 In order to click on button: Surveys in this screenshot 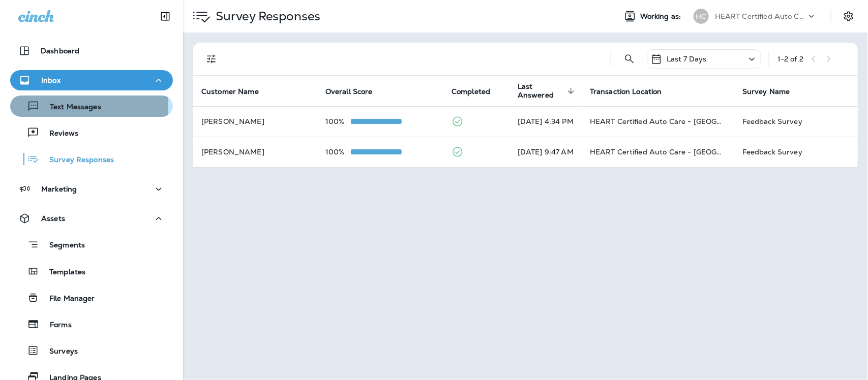, I will do `click(91, 351)`.